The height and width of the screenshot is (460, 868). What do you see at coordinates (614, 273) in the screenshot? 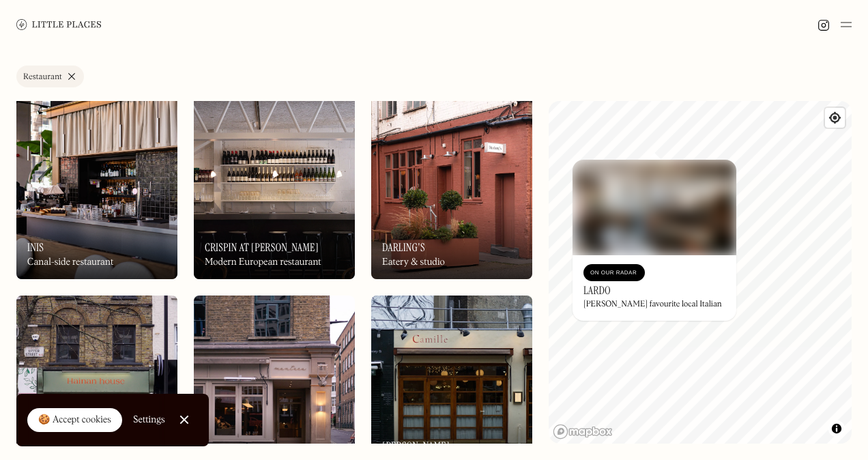
I see `div: On Our Radar` at bounding box center [614, 273].